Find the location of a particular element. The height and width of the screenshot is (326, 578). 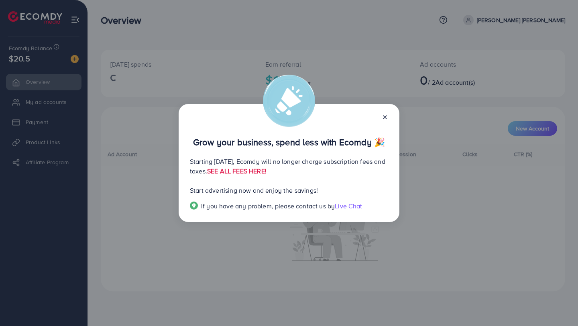

span: If you have any problem, please contact us by is located at coordinates (268, 206).